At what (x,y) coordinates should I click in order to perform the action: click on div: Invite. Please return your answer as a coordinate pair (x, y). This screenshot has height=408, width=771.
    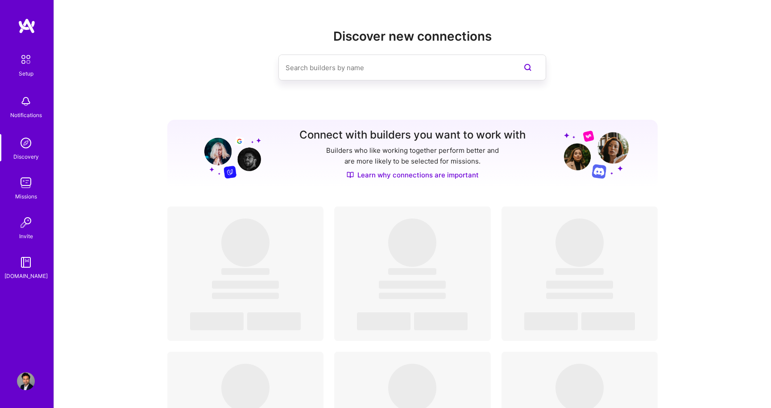
    Looking at the image, I should click on (26, 236).